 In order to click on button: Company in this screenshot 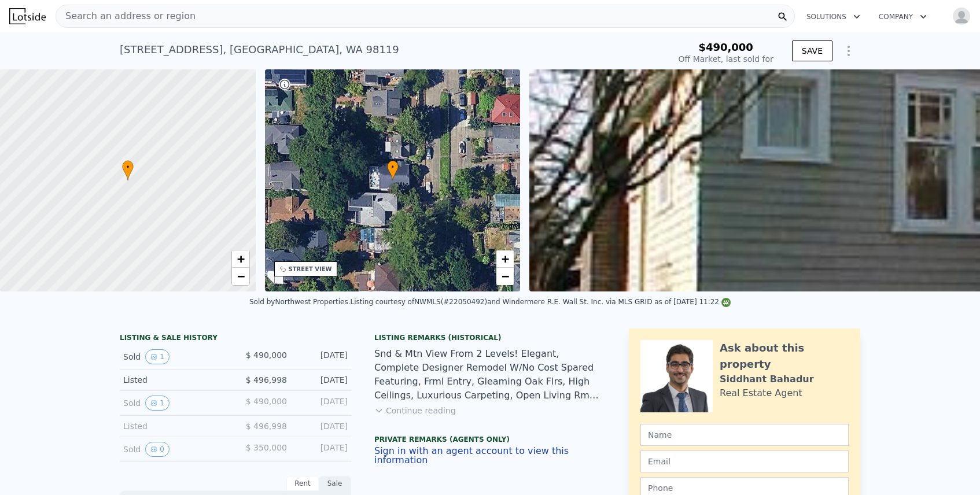, I will do `click(903, 17)`.